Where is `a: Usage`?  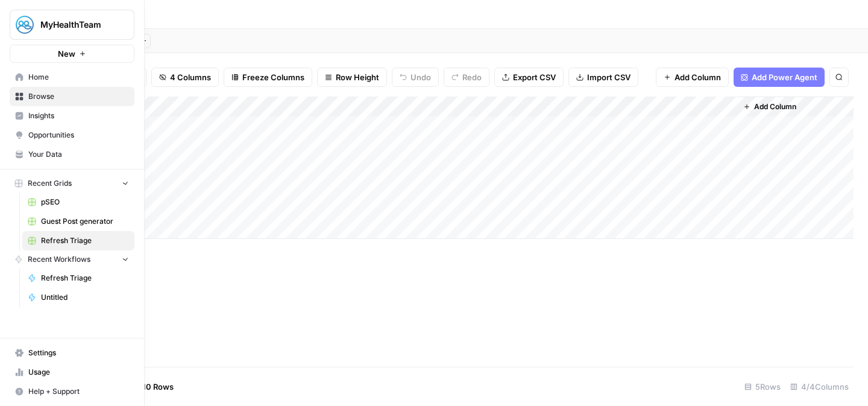 a: Usage is located at coordinates (72, 372).